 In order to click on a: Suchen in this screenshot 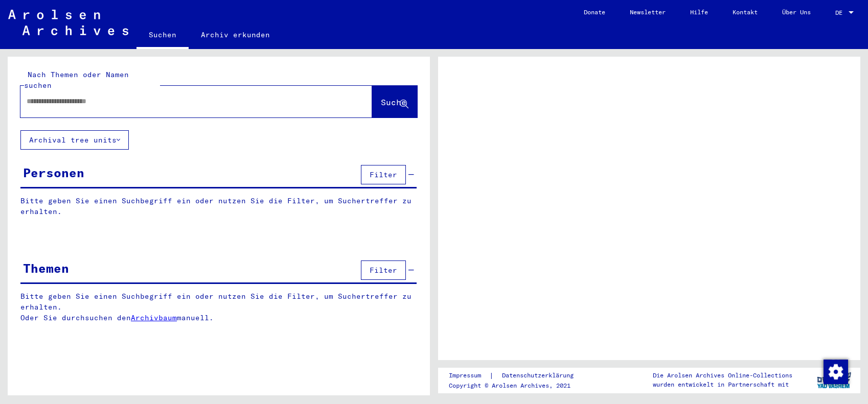, I will do `click(162, 36)`.